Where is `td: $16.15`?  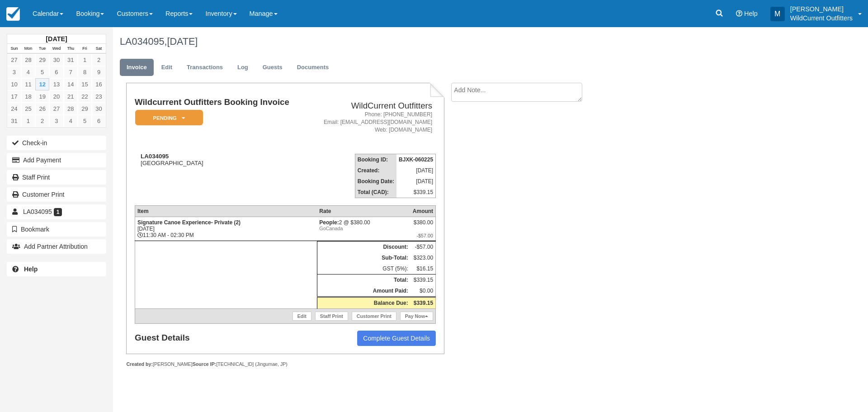
td: $16.15 is located at coordinates (423, 268).